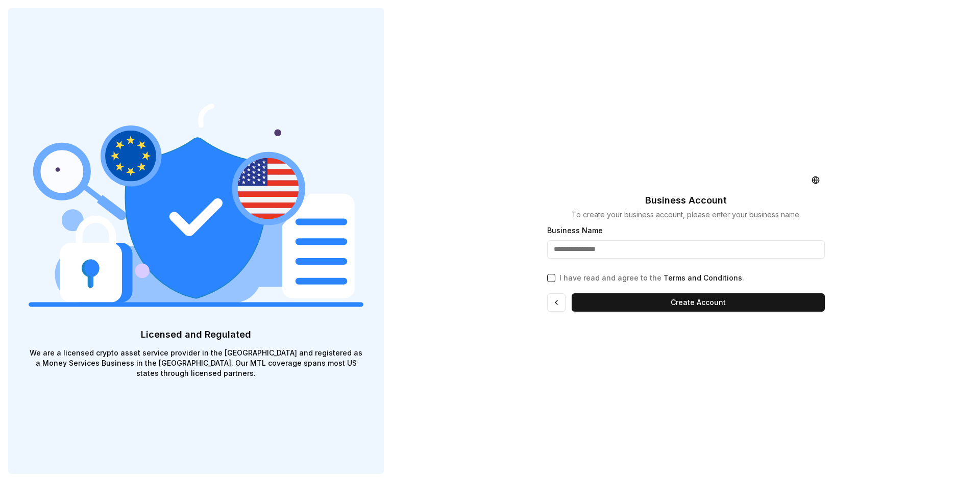 The image size is (980, 482). What do you see at coordinates (575, 231) in the screenshot?
I see `label: Business Name` at bounding box center [575, 231].